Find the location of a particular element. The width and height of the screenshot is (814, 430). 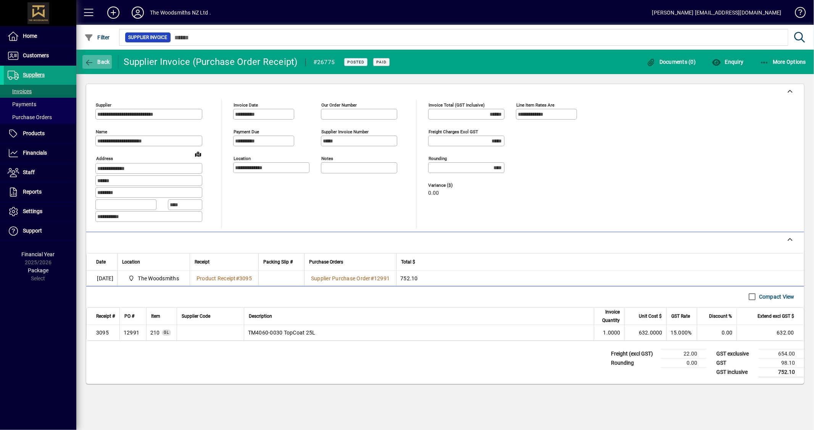

span: Location is located at coordinates (131, 262).